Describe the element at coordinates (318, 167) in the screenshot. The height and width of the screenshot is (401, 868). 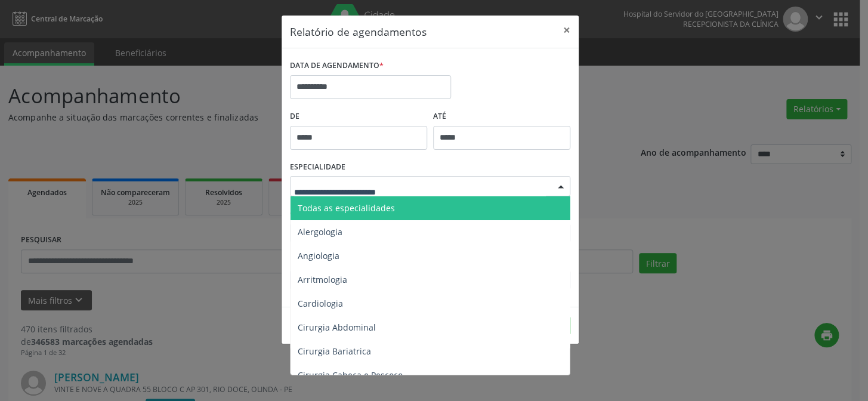
I see `label: ESPECIALIDADE` at that location.